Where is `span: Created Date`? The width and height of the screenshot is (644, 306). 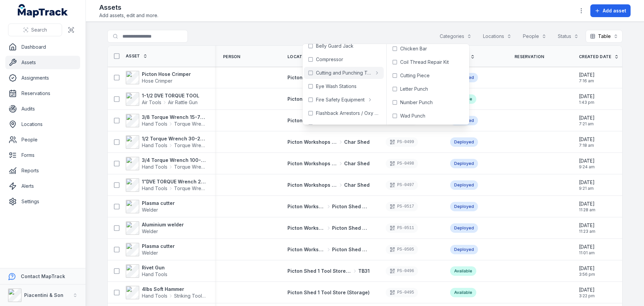
span: Created Date is located at coordinates (595, 57).